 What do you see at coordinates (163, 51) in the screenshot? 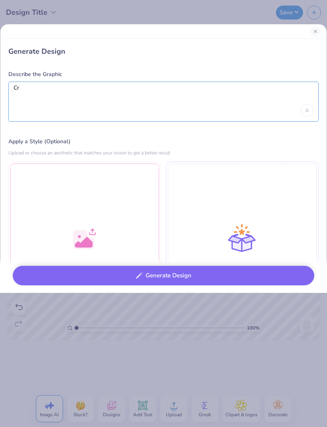
I see `div: Generate Design` at bounding box center [163, 51].